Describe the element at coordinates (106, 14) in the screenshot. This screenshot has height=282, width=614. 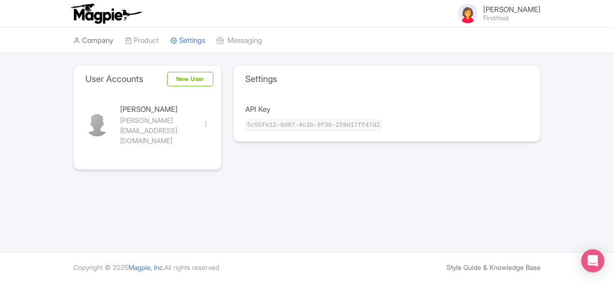
I see `img: logo-ab69f6fb50320c5b225c76a69d11143b.png` at that location.